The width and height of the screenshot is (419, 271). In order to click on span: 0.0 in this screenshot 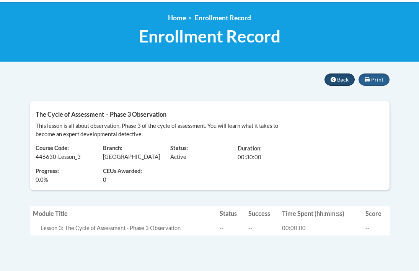, I will do `click(39, 180)`.